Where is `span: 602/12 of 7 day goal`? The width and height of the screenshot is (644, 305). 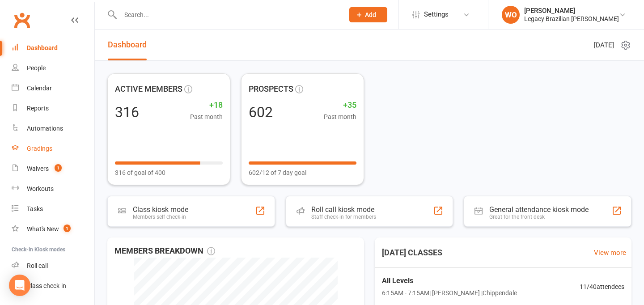 span: 602/12 of 7 day goal is located at coordinates (277, 173).